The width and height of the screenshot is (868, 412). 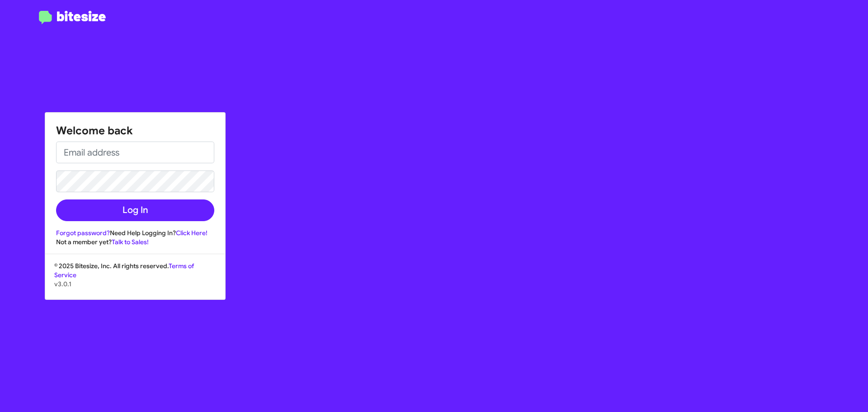 I want to click on input: Email address, so click(x=135, y=152).